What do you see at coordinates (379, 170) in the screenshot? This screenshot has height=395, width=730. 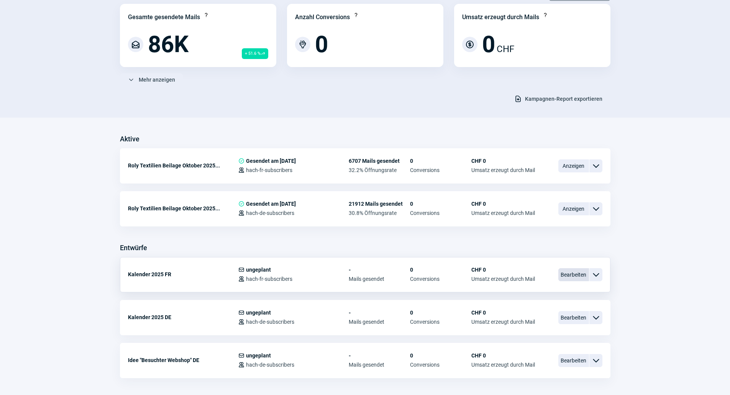 I see `span: 32.2% Öffnungsrate` at bounding box center [379, 170].